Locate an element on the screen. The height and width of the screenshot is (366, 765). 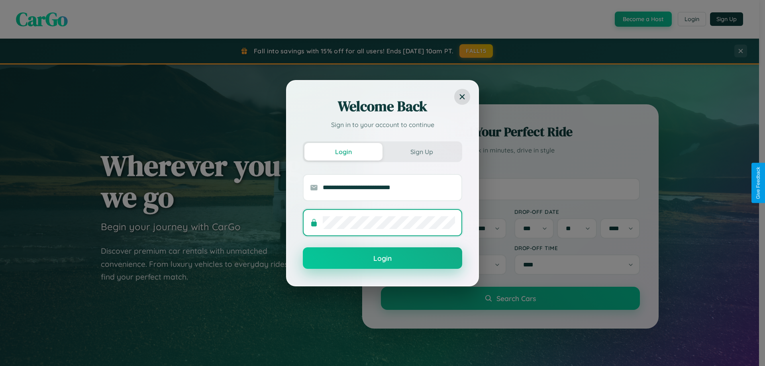
p: Sign in to your account to continue is located at coordinates (383, 125).